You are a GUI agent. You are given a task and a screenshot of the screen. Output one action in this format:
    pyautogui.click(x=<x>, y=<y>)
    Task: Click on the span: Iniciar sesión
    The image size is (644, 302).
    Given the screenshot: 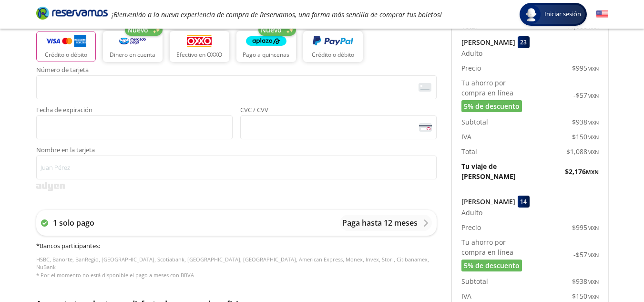 What is the action you would take?
    pyautogui.click(x=563, y=14)
    